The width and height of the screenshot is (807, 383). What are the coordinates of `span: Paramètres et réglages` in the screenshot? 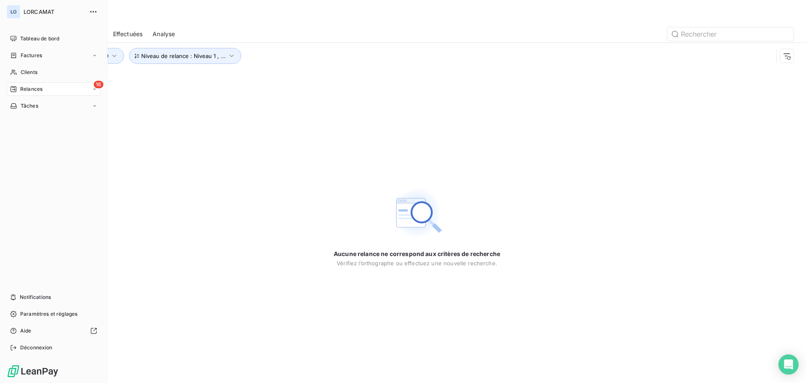 It's located at (49, 314).